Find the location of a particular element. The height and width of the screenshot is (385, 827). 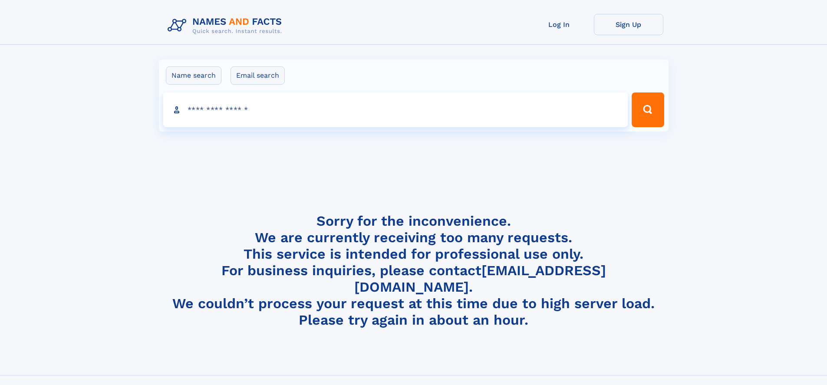

button: Search Button is located at coordinates (648, 110).